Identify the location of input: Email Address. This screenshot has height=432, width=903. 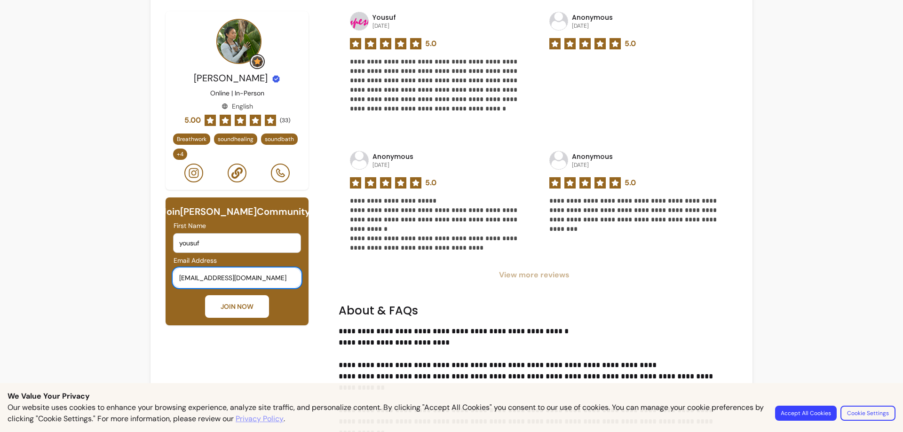
(237, 278).